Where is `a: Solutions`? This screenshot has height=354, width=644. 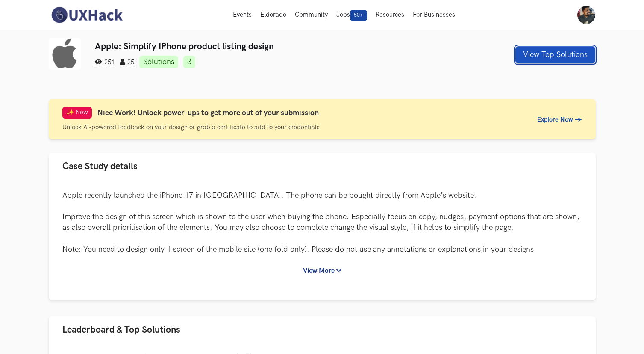
a: Solutions is located at coordinates (158, 62).